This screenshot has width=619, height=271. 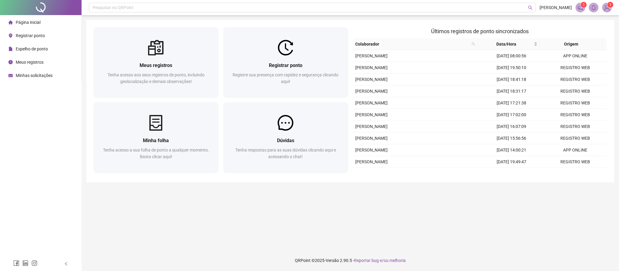 What do you see at coordinates (571, 44) in the screenshot?
I see `th: Origem` at bounding box center [571, 44].